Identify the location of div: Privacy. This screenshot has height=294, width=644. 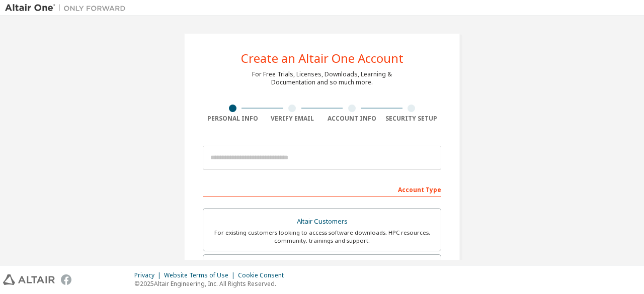
(149, 275).